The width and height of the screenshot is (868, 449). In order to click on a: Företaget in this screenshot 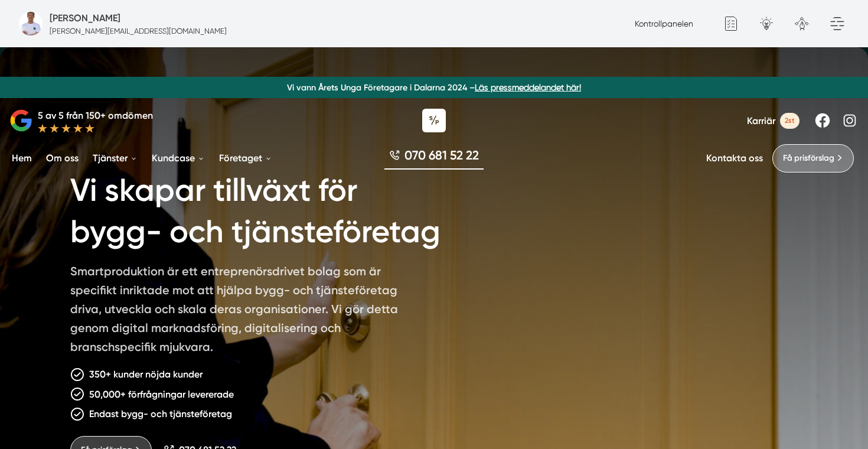, I will do `click(245, 158)`.